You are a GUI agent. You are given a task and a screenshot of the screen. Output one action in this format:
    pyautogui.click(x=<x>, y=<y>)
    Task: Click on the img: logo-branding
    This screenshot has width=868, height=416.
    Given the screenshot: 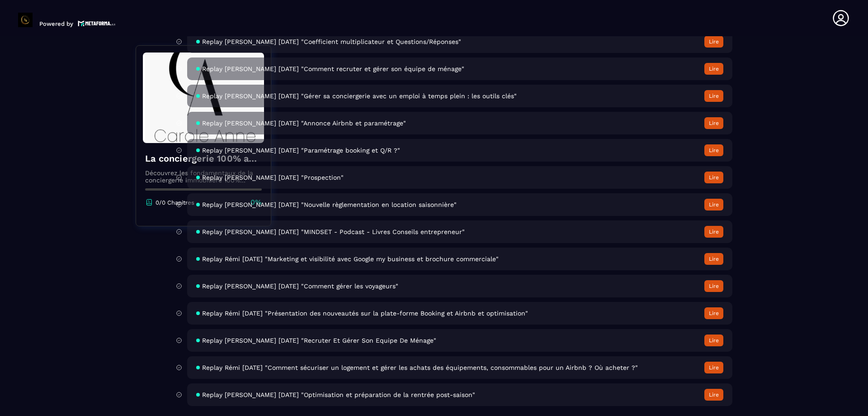 What is the action you would take?
    pyautogui.click(x=25, y=20)
    